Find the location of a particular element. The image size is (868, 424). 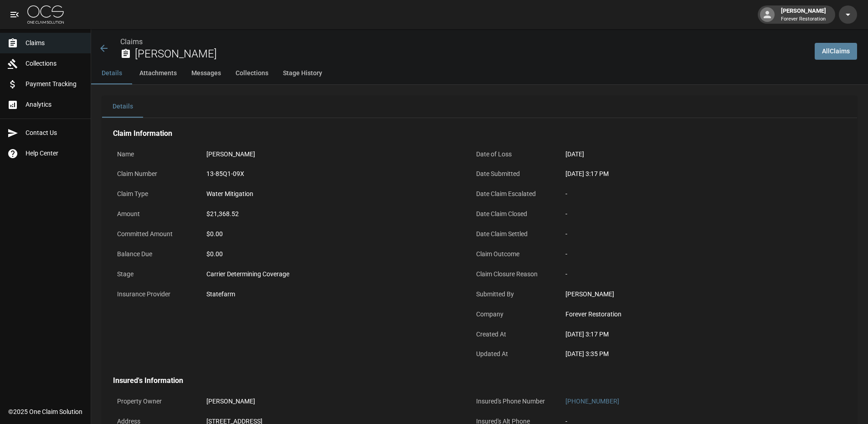

div: Forever Restoration is located at coordinates (691, 314).